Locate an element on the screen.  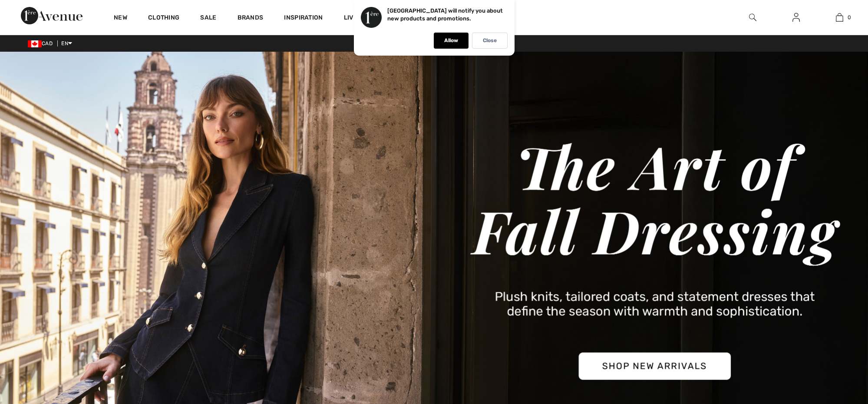
a: Live is located at coordinates (350, 18).